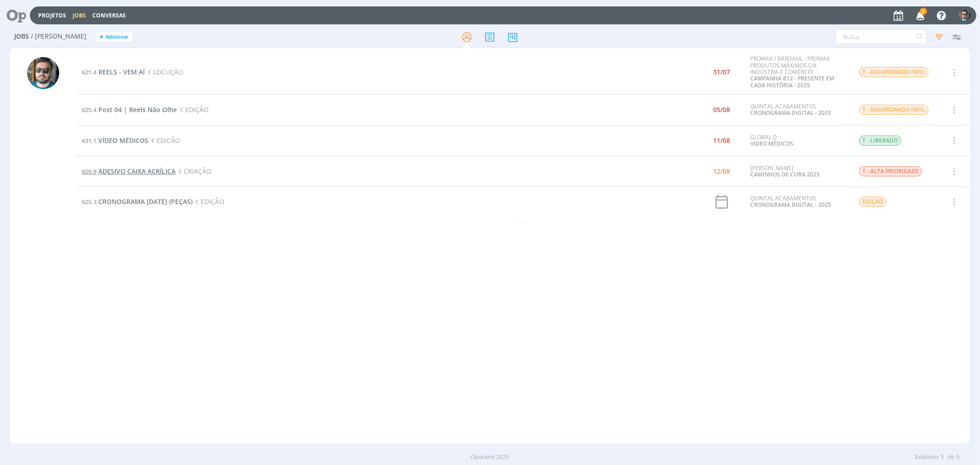 This screenshot has height=465, width=980. Describe the element at coordinates (722, 172) in the screenshot. I see `div: 12/08` at that location.